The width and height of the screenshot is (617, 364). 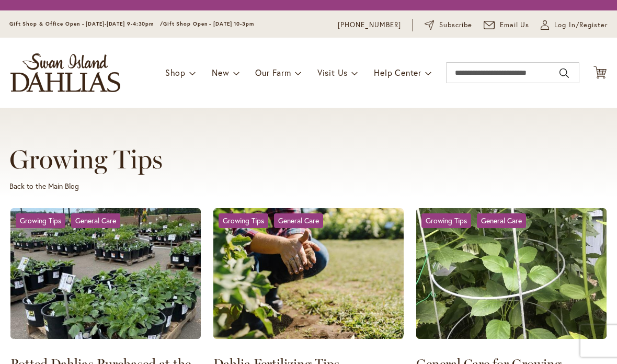 I want to click on a: Email Us, so click(x=506, y=25).